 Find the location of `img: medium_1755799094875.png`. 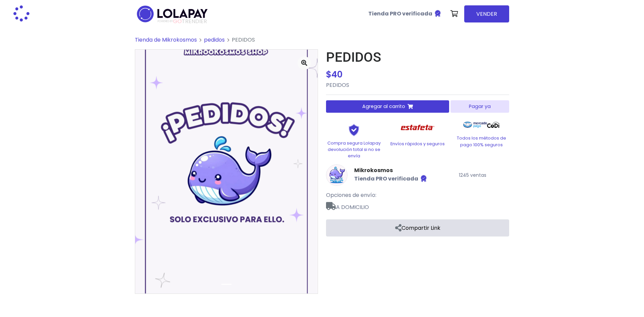

img: medium_1755799094875.png is located at coordinates (227, 172).